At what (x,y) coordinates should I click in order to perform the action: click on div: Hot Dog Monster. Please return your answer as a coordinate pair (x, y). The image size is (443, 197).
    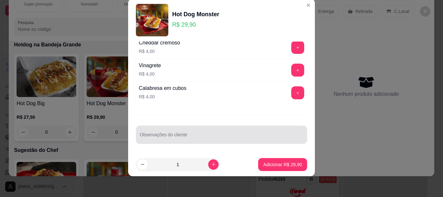
    Looking at the image, I should click on (195, 14).